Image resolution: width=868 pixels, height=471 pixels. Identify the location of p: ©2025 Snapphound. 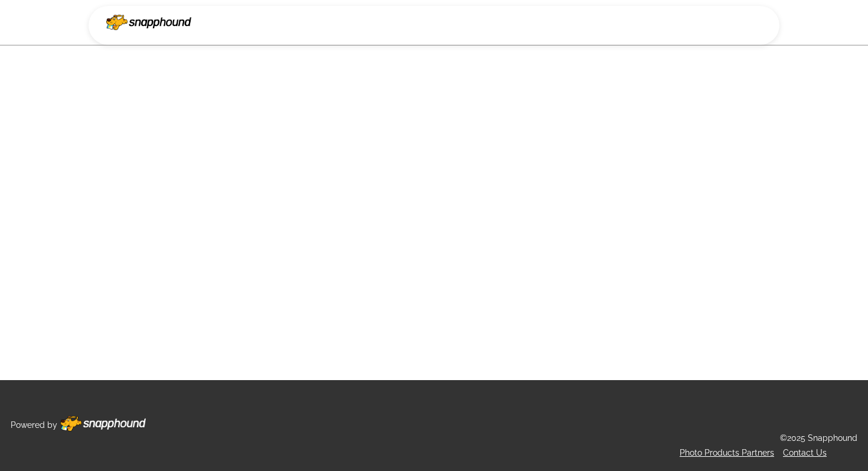
(819, 438).